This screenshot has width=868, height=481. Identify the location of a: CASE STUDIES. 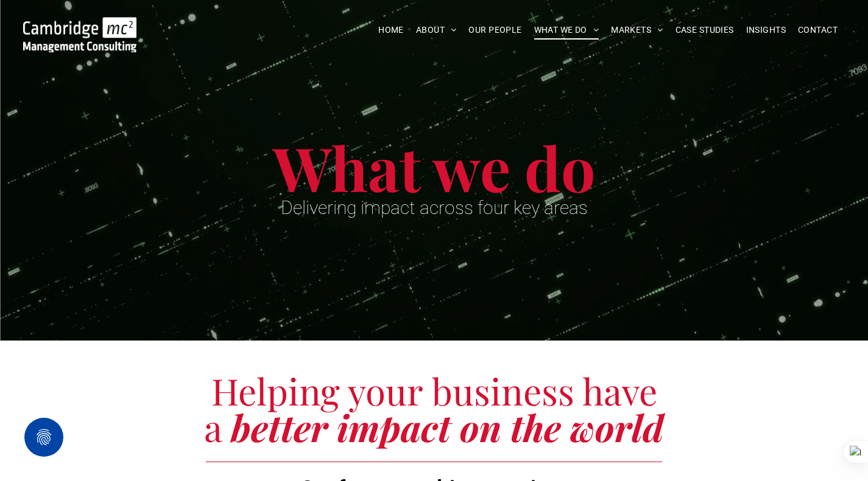
(705, 30).